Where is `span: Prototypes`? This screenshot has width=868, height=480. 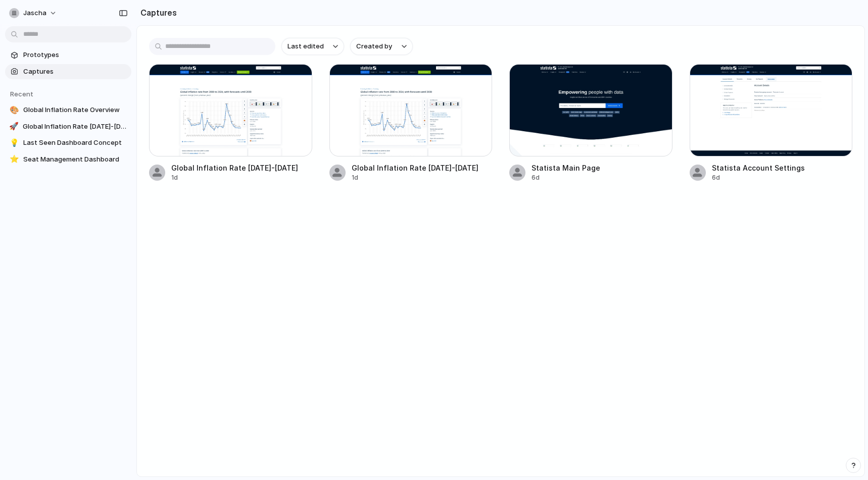 span: Prototypes is located at coordinates (76, 55).